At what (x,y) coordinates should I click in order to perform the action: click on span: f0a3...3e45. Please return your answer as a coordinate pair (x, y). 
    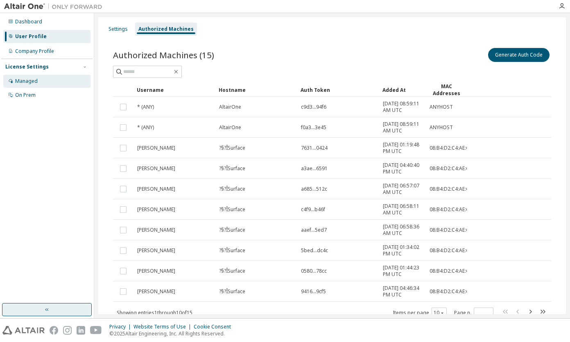
    Looking at the image, I should click on (314, 127).